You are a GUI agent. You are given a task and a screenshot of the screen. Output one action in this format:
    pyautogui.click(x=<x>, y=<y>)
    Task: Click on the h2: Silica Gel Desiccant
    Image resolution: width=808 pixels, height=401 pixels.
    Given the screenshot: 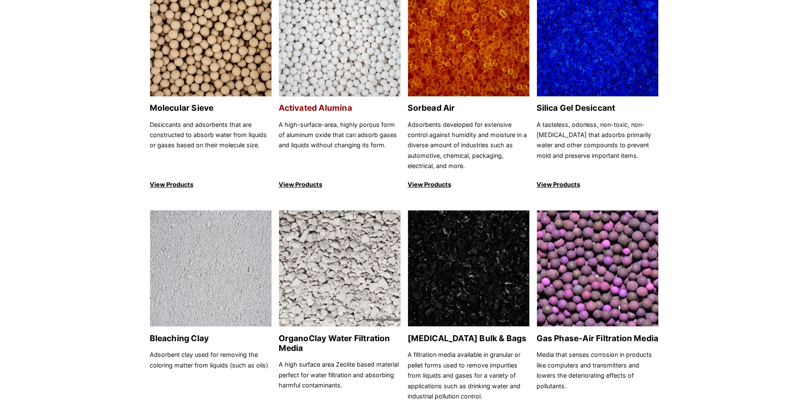 What is the action you would take?
    pyautogui.click(x=597, y=108)
    